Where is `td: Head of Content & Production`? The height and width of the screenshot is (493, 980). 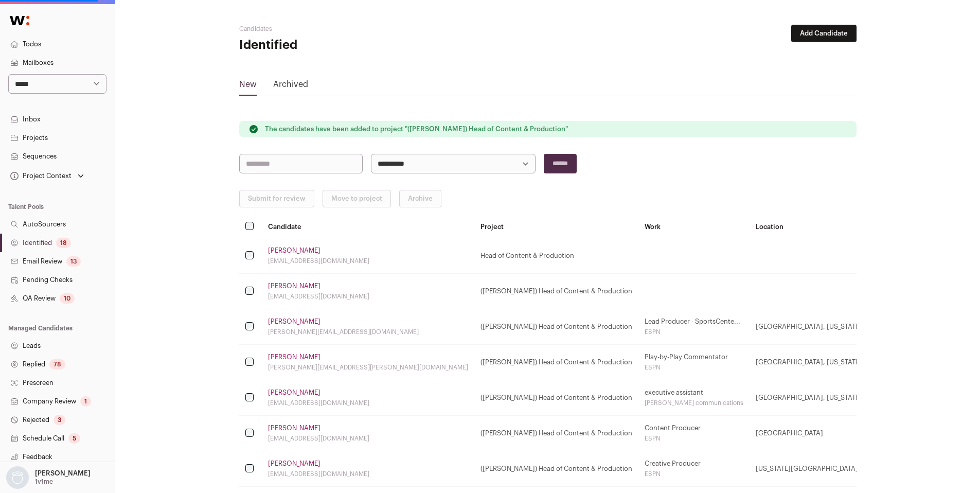 td: Head of Content & Production is located at coordinates (556, 256).